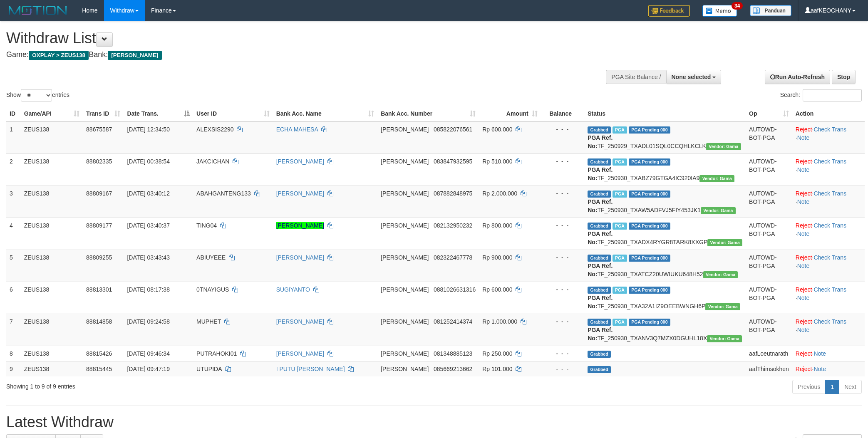 This screenshot has width=868, height=438. I want to click on span: Rp 800.000, so click(497, 225).